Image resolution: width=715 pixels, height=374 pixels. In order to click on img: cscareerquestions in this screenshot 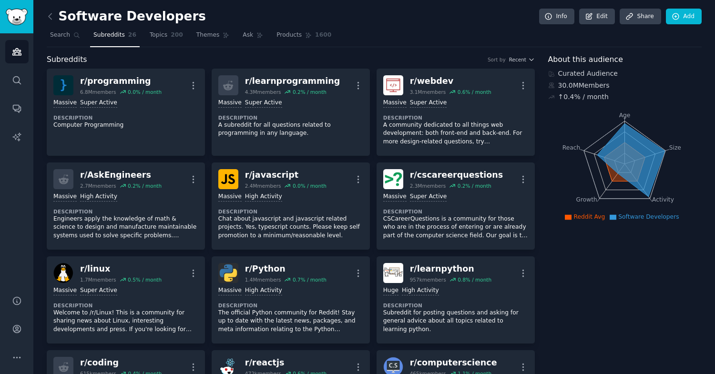, I will do `click(393, 179)`.